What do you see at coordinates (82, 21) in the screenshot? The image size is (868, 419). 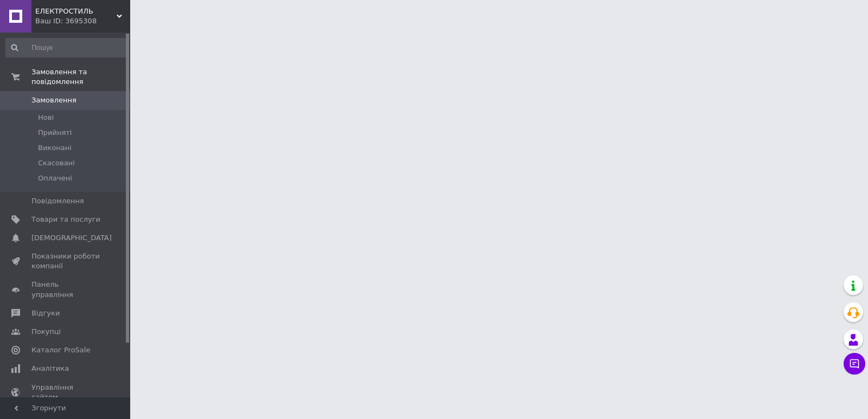 I see `div: Ваш ID: 3695308` at bounding box center [82, 21].